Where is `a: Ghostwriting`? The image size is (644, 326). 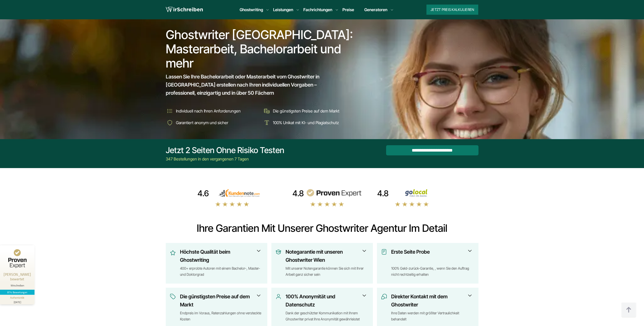
a: Ghostwriting is located at coordinates (251, 10).